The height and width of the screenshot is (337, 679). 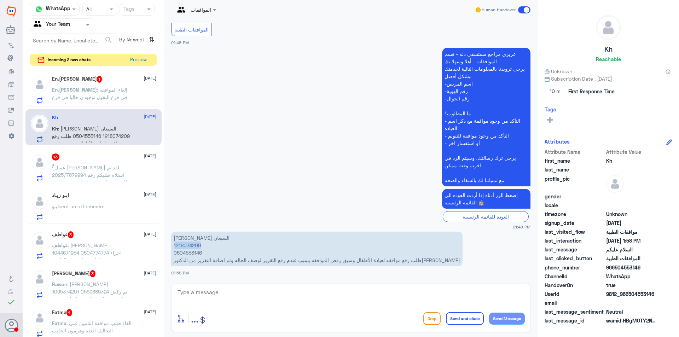 I want to click on button: Send and close, so click(x=464, y=318).